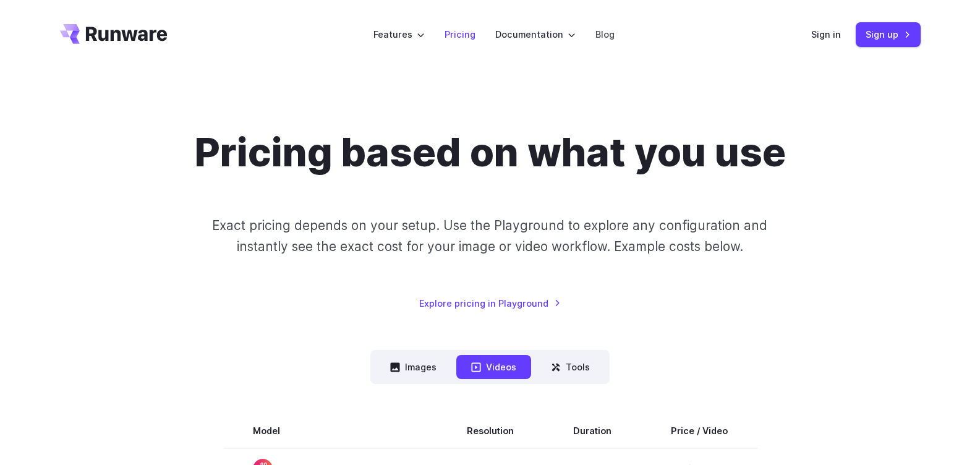 This screenshot has height=465, width=980. What do you see at coordinates (570, 367) in the screenshot?
I see `button: Tools` at bounding box center [570, 367].